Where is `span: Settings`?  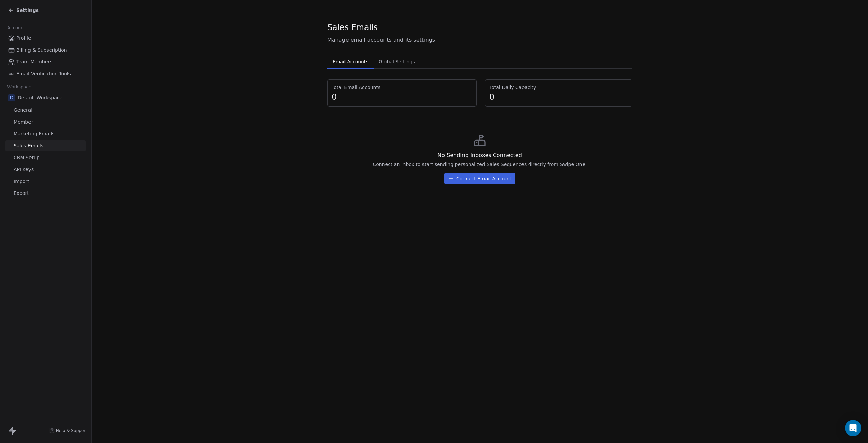
span: Settings is located at coordinates (28, 10).